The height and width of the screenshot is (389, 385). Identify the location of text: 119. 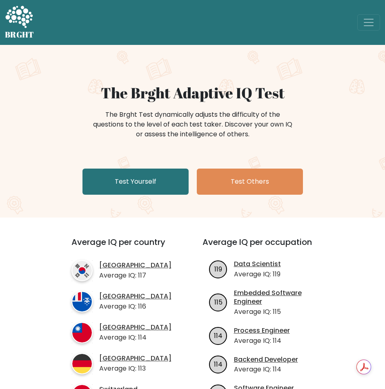
(218, 269).